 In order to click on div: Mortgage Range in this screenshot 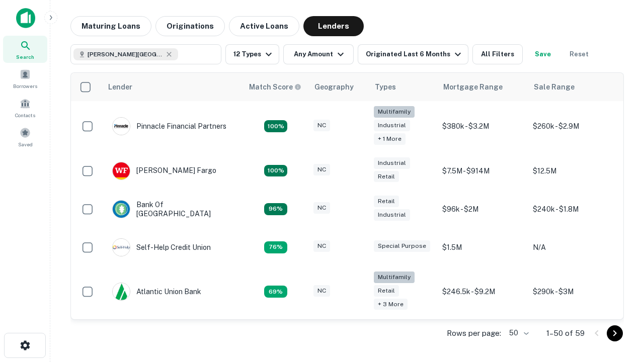, I will do `click(473, 87)`.